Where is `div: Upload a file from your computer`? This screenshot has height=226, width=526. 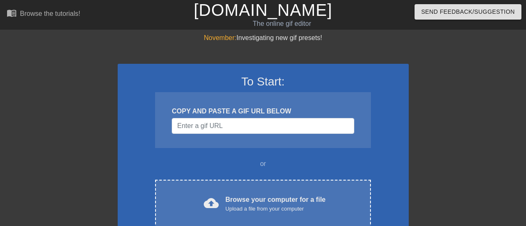 div: Upload a file from your computer is located at coordinates (275, 208).